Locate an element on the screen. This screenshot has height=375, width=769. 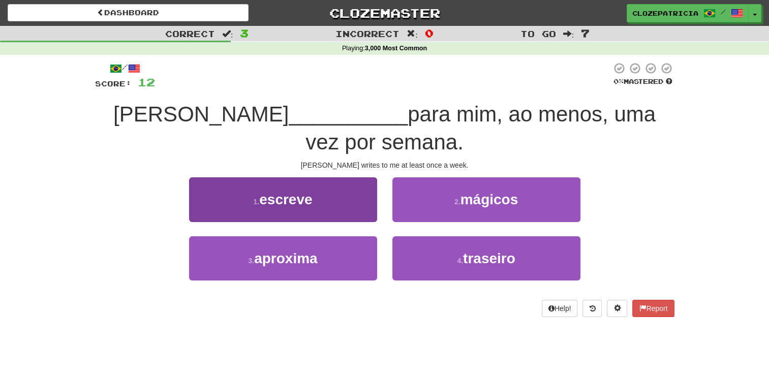
span: 3 is located at coordinates (244, 33).